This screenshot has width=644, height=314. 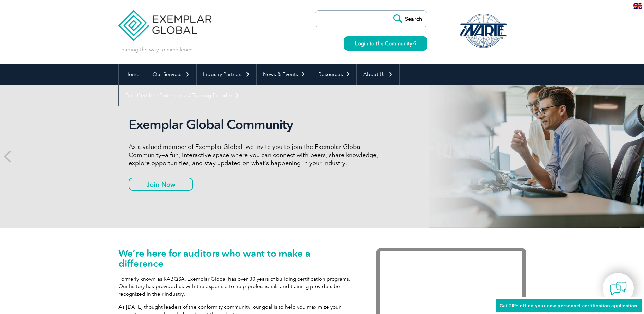 I want to click on a: Resources, so click(x=334, y=74).